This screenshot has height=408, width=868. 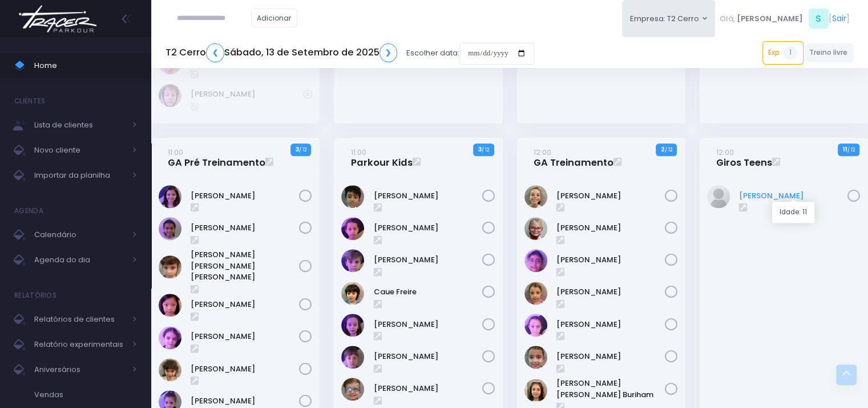 What do you see at coordinates (80, 319) in the screenshot?
I see `span: Relatórios de clientes` at bounding box center [80, 319].